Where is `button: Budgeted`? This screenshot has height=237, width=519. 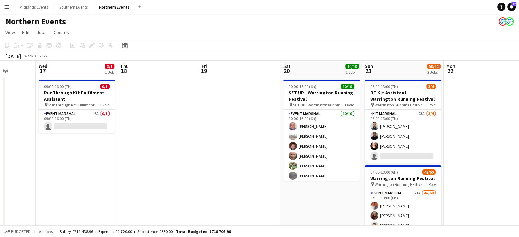
button: Budgeted is located at coordinates (17, 232).